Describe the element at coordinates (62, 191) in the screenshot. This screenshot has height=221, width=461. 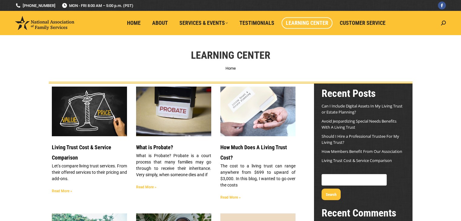
I see `a: Read more about Living Trust Cost & Service Comparison` at that location.